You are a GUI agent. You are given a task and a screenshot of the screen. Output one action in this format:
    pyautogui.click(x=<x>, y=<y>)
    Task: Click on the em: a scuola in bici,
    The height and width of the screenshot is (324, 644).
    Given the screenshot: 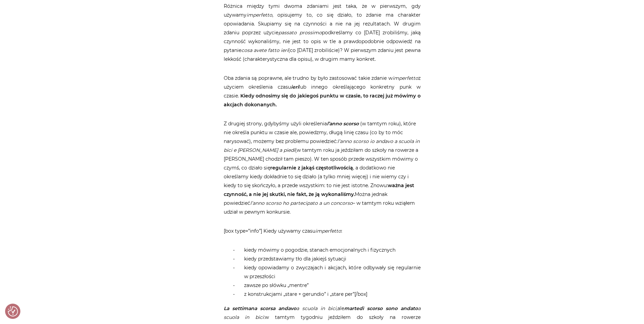 What is the action you would take?
    pyautogui.click(x=280, y=308)
    